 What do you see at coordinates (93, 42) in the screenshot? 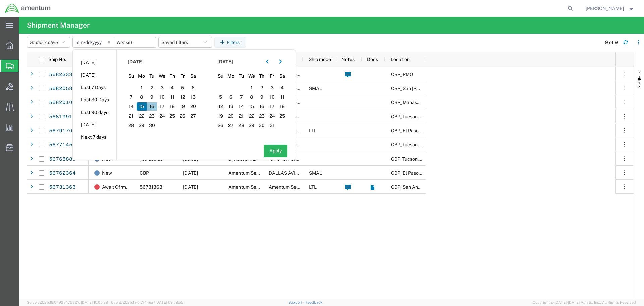
I see `input: Not set` at bounding box center [93, 42].